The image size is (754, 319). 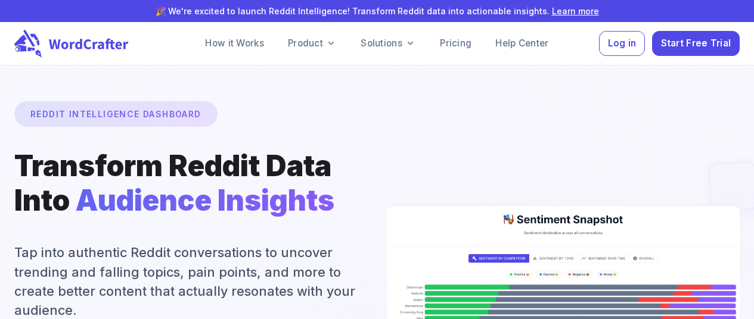 I want to click on a: Learn more, so click(x=575, y=11).